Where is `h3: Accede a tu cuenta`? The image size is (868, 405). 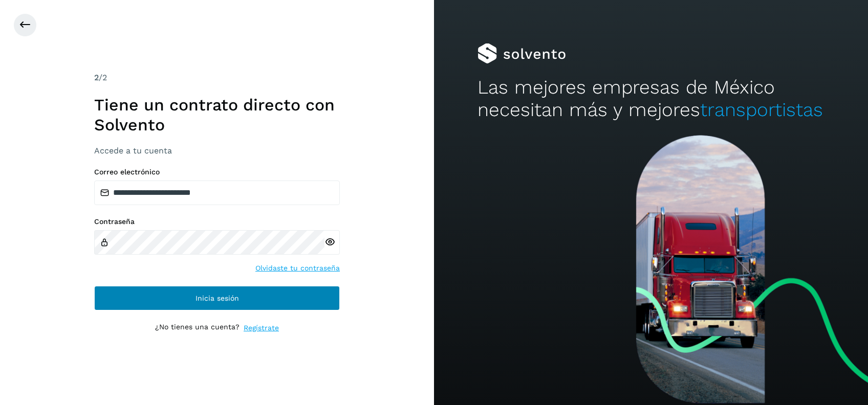 h3: Accede a tu cuenta is located at coordinates (217, 150).